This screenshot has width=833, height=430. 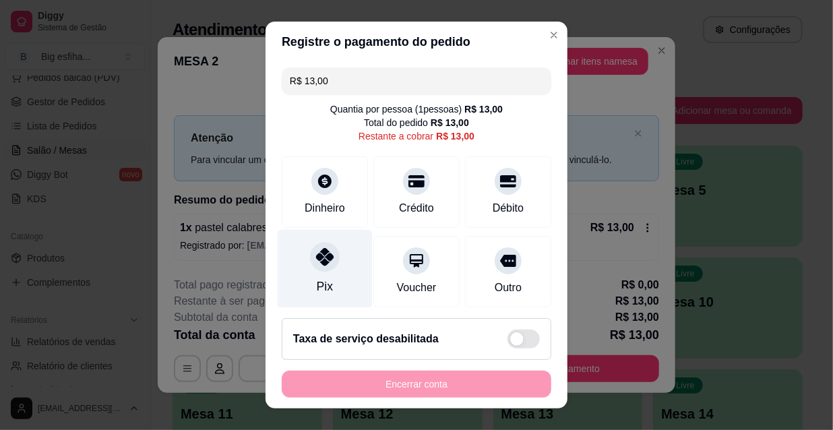 I want to click on div: Dinheiro, so click(x=325, y=208).